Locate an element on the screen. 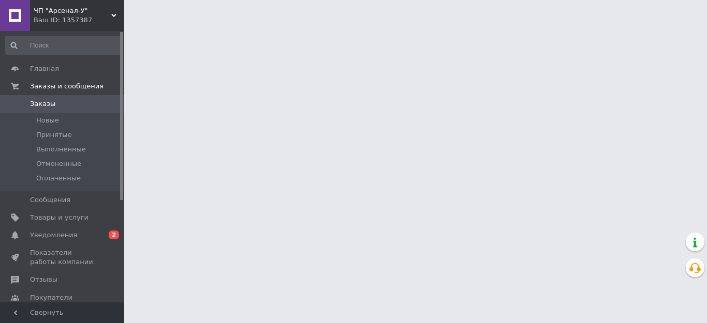 The width and height of the screenshot is (707, 323). span: Заказы is located at coordinates (42, 104).